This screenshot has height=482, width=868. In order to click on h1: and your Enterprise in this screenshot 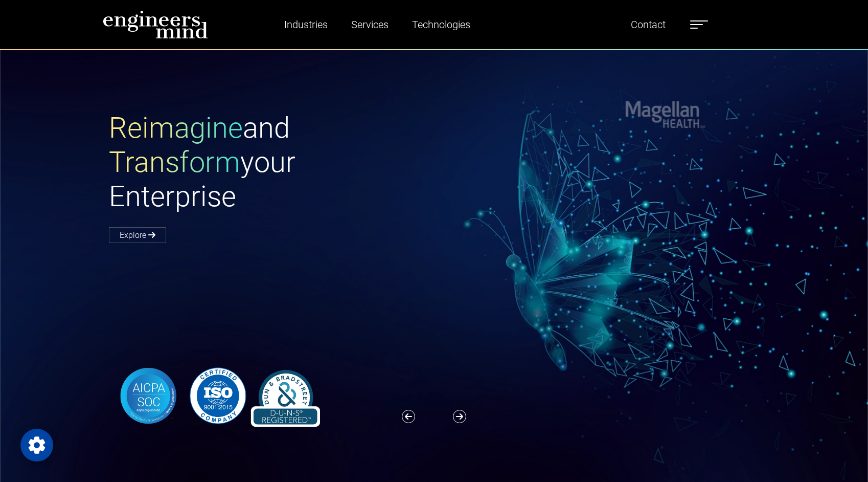, I will do `click(271, 162)`.